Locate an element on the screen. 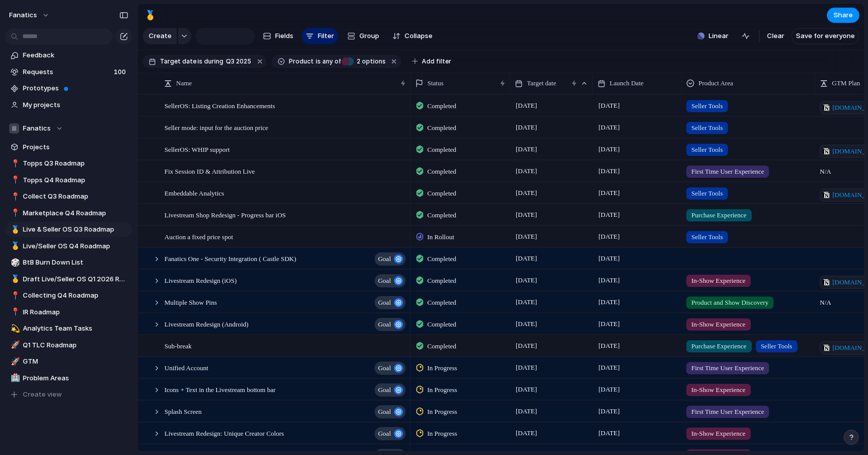  a: 📍Topps Q4 Roadmap is located at coordinates (68, 180).